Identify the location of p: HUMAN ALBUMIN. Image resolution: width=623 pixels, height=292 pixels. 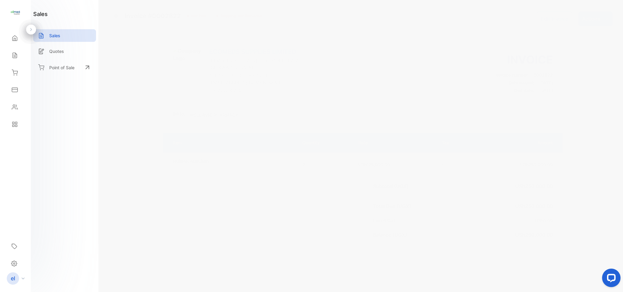
(232, 161).